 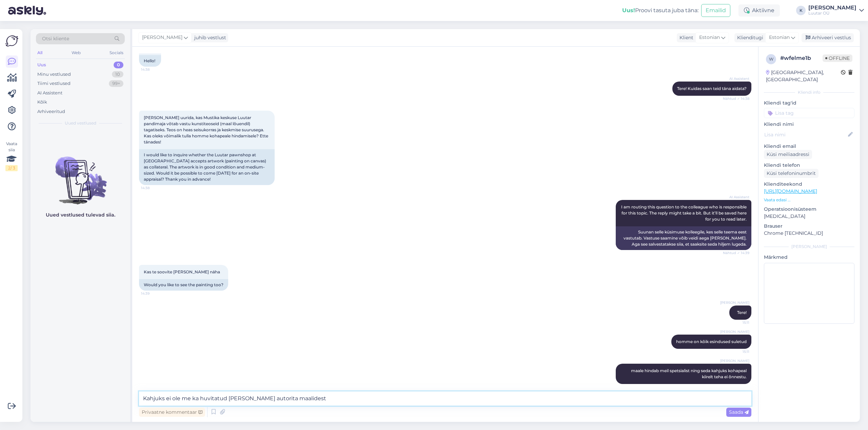 What do you see at coordinates (208, 38) in the screenshot?
I see `div: juhib vestlust` at bounding box center [208, 38].